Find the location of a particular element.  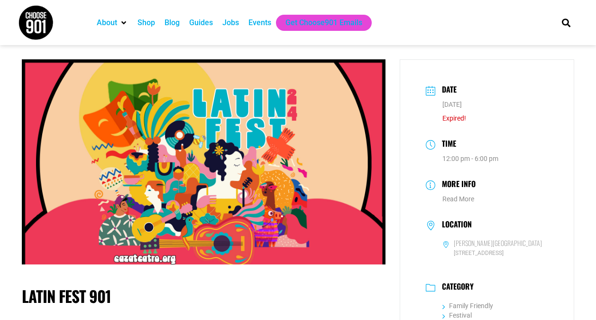

a: Blog is located at coordinates (172, 23).